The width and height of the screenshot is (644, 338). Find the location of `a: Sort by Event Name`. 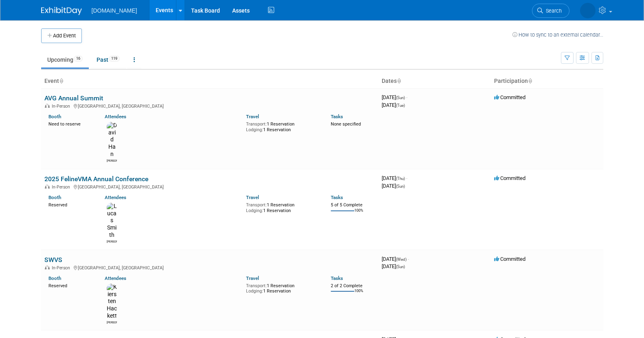

a: Sort by Event Name is located at coordinates (61, 81).